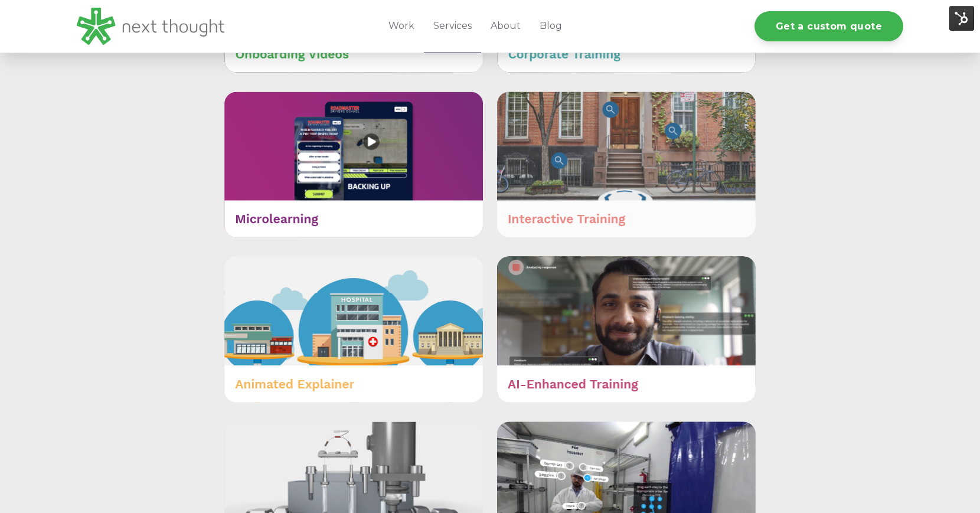 This screenshot has width=980, height=513. Describe the element at coordinates (353, 165) in the screenshot. I see `img: Microlearning (2)` at that location.